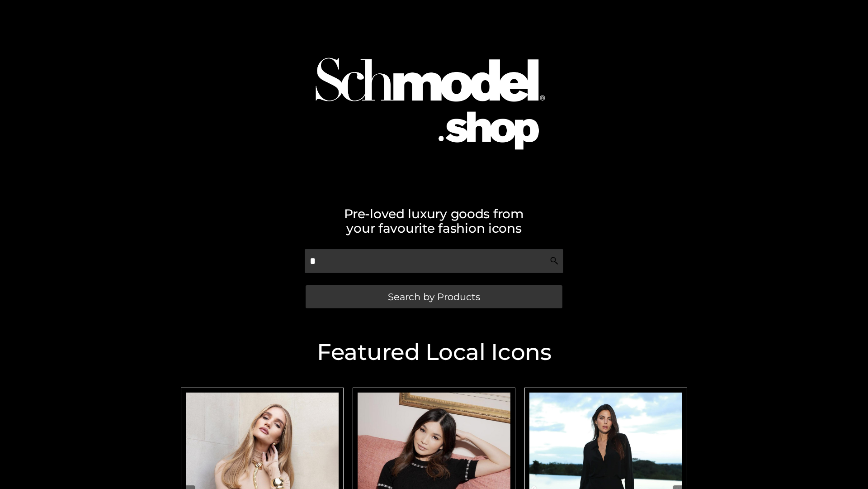 This screenshot has height=489, width=868. What do you see at coordinates (434, 221) in the screenshot?
I see `h2: Pre-loved luxury goods from your favourite fashion icons` at bounding box center [434, 221].